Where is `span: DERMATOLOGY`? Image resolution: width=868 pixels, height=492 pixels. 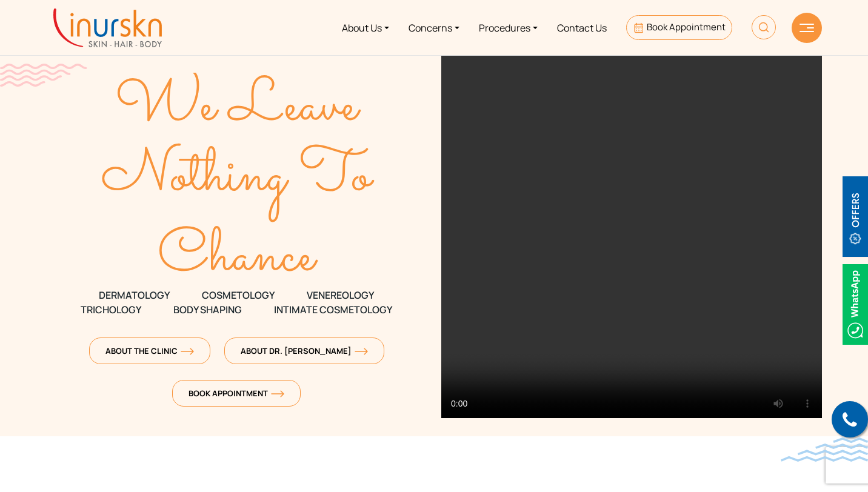 span: DERMATOLOGY is located at coordinates (134, 295).